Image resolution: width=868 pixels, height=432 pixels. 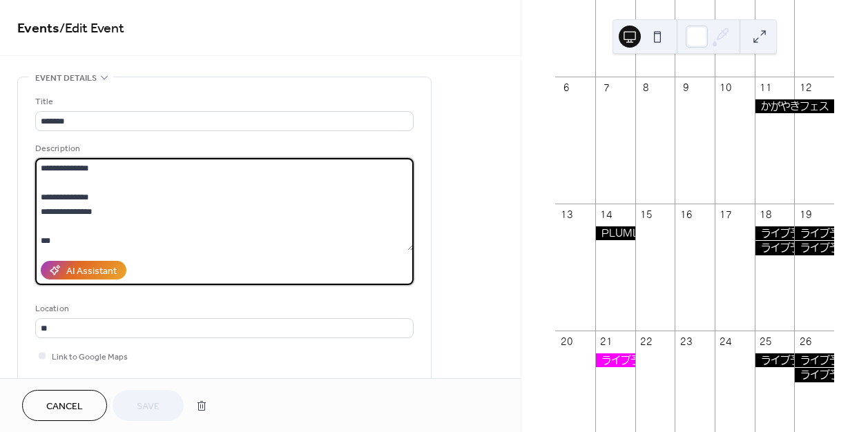 I want to click on div: 20, so click(x=566, y=341).